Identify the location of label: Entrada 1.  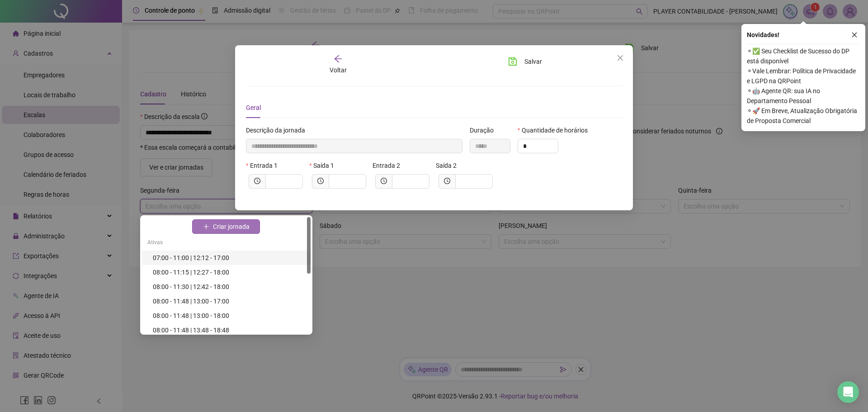
(264, 165).